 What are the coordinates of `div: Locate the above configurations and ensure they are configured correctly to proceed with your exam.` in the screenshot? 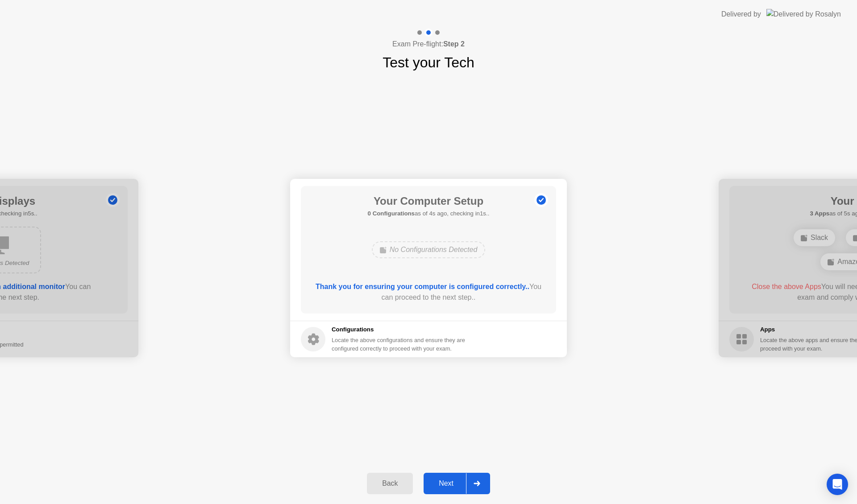 It's located at (399, 344).